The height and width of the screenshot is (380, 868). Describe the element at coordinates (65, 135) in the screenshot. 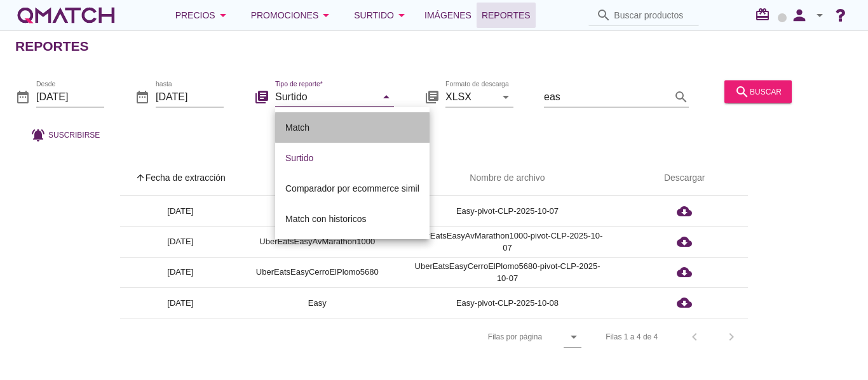

I see `button: Suscribirse` at that location.